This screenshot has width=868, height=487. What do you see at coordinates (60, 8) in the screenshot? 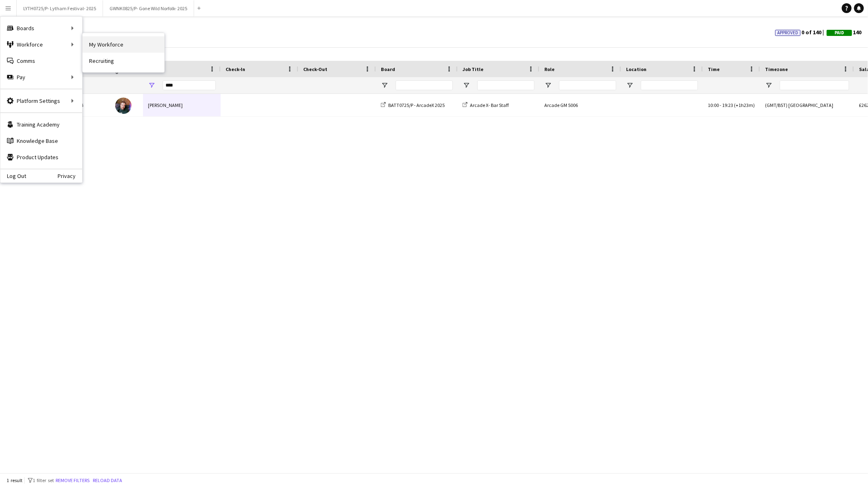
I see `button: LYTH0725/P- Lytham Festival- 2025` at bounding box center [60, 8].